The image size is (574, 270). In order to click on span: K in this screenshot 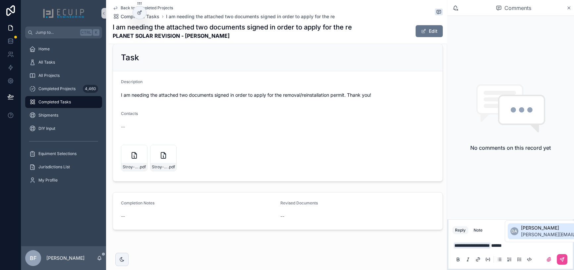, I will do `click(96, 32)`.